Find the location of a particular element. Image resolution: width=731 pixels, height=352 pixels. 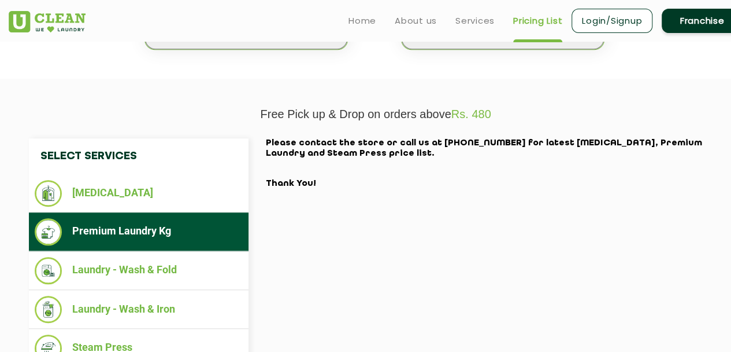

a: Home is located at coordinates (363, 21).